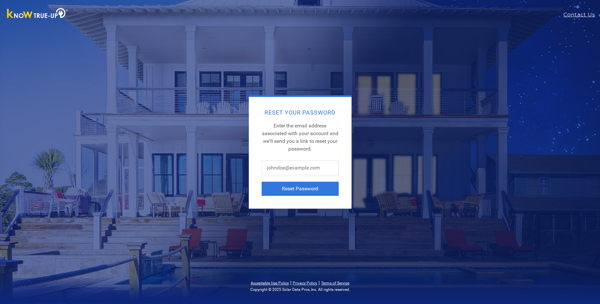 Image resolution: width=600 pixels, height=304 pixels. I want to click on h2: Reset Your Password, so click(300, 113).